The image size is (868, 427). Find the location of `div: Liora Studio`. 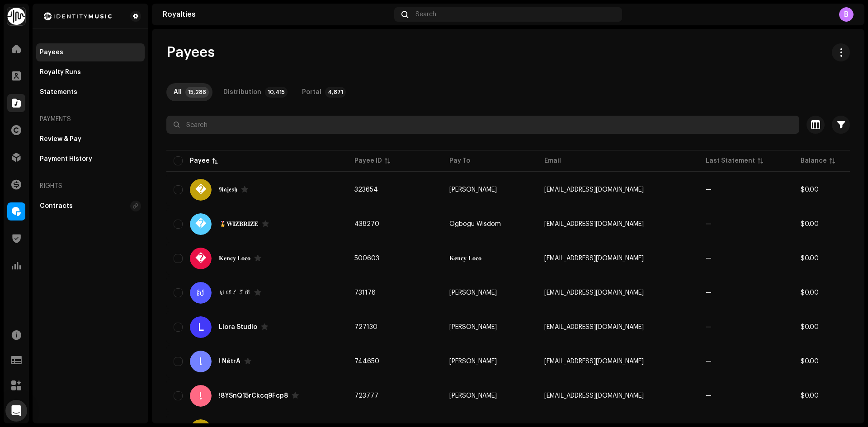

div: Liora Studio is located at coordinates (237, 327).